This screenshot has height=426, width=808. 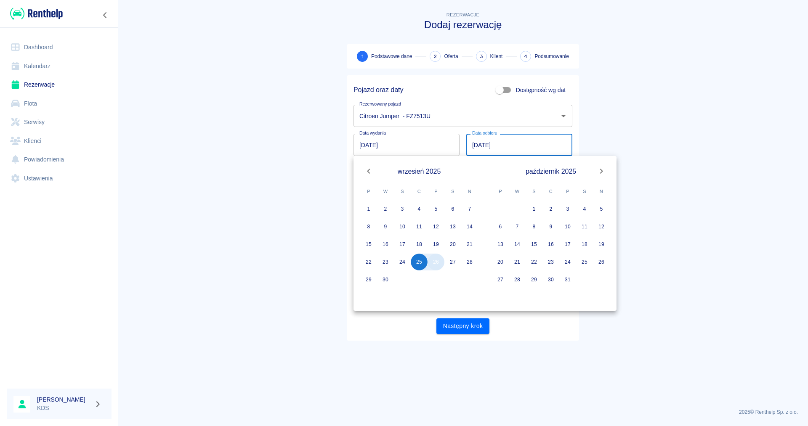 I want to click on a: Serwisy, so click(x=59, y=122).